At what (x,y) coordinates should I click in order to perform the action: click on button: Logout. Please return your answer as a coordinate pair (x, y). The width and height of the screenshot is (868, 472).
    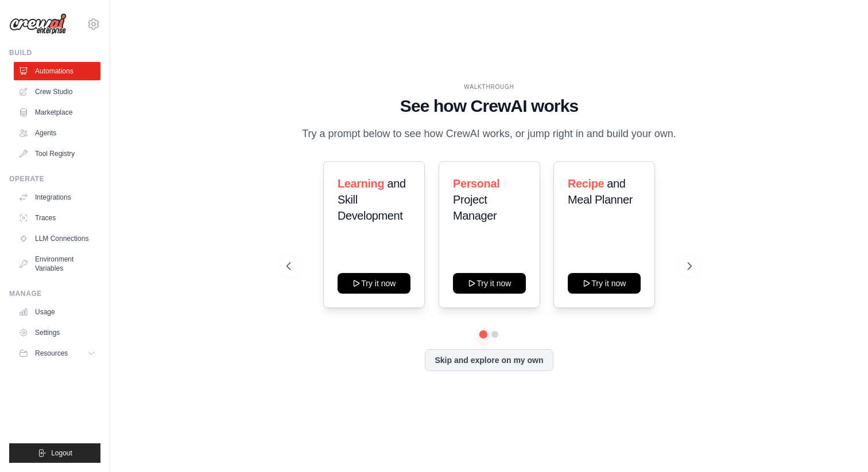
    Looking at the image, I should click on (54, 453).